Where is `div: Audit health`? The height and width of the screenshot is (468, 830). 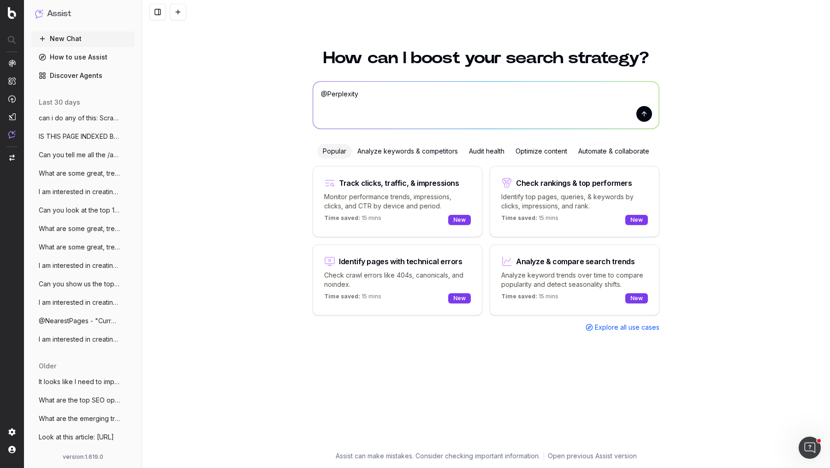 div: Audit health is located at coordinates (487, 151).